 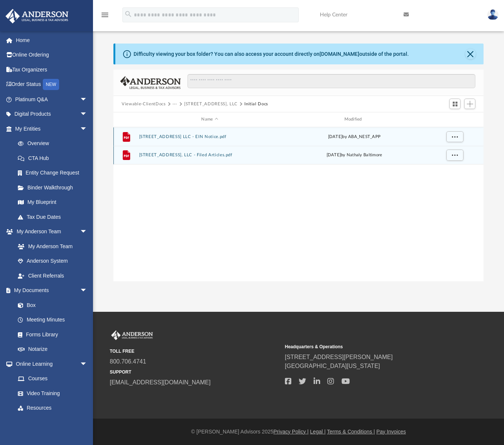 I want to click on i: search, so click(x=128, y=14).